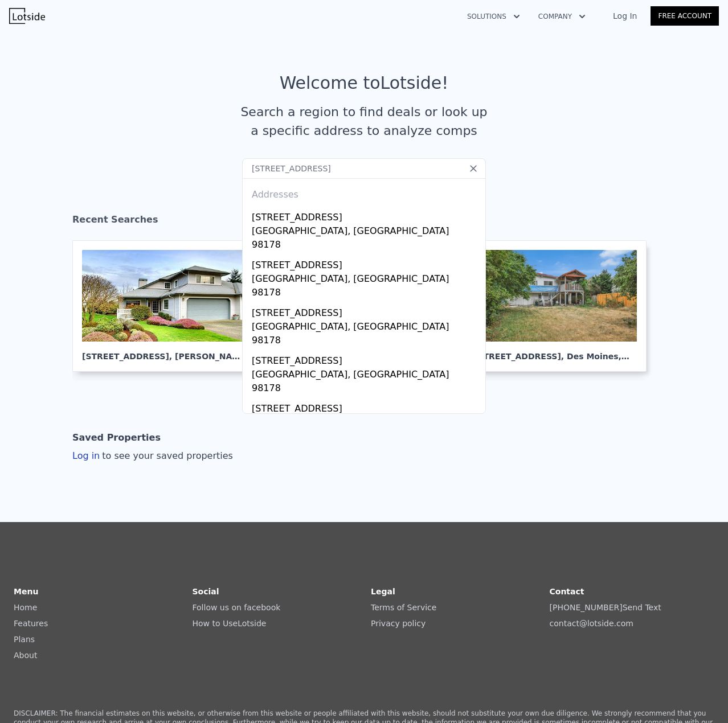  What do you see at coordinates (117, 438) in the screenshot?
I see `div: Saved Properties` at bounding box center [117, 438].